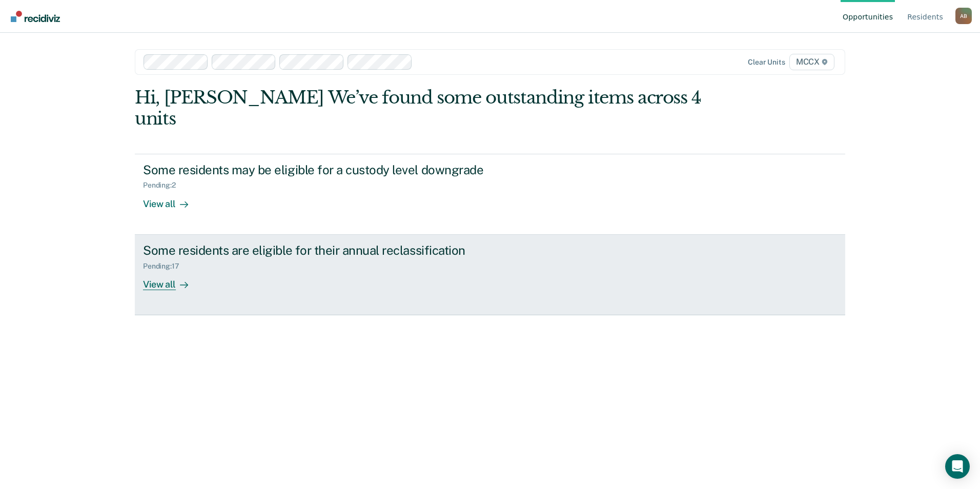 Image resolution: width=980 pixels, height=489 pixels. What do you see at coordinates (323, 170) in the screenshot?
I see `div: Some residents may be eligible for a custody level downgrade` at bounding box center [323, 170].